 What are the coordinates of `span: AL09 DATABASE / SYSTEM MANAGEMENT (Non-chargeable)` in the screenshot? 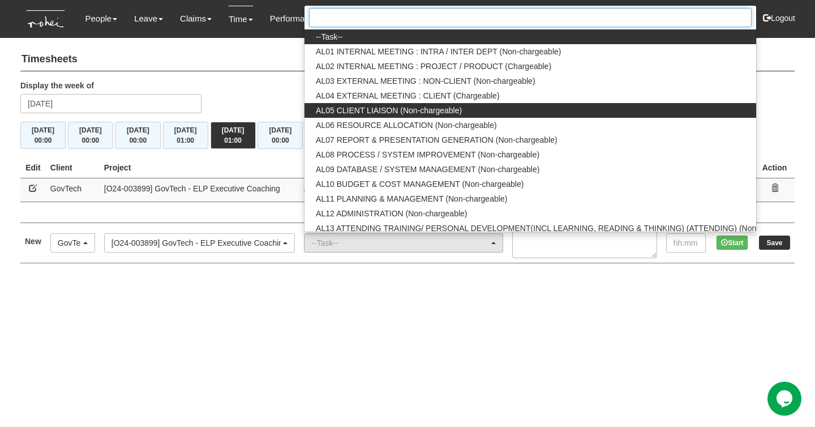 It's located at (427, 169).